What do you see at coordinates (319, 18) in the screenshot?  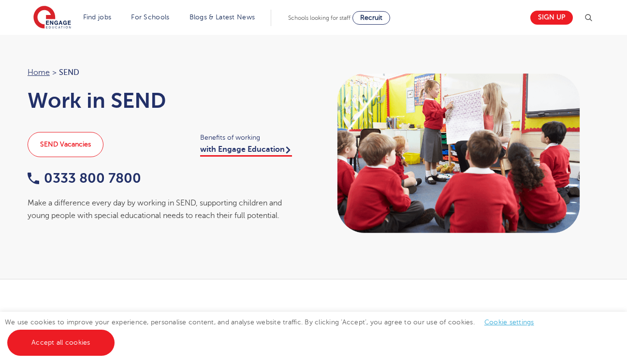 I see `span: Schools looking for staff` at bounding box center [319, 18].